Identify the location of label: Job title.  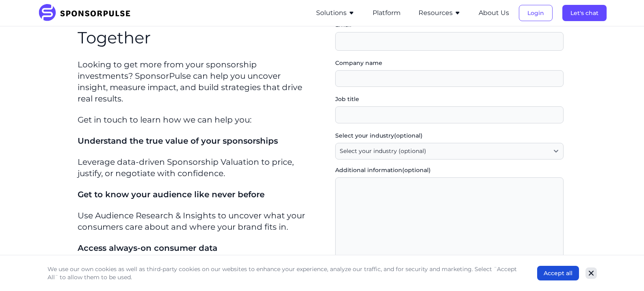
(449, 99).